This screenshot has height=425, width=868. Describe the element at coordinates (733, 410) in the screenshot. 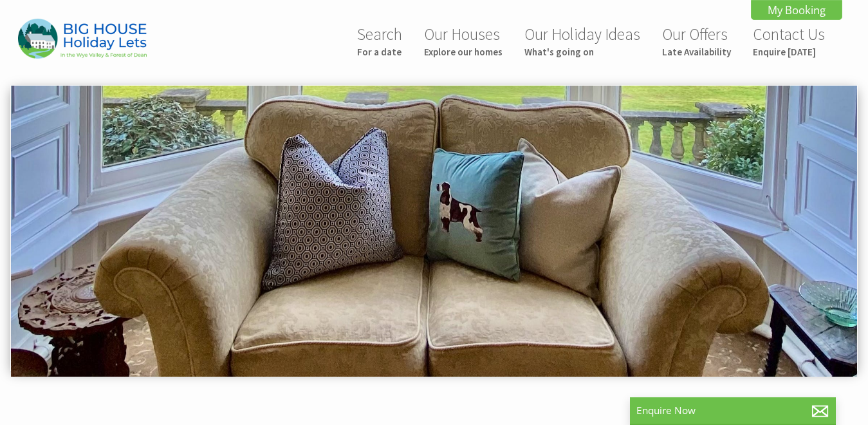

I see `p: Enquire Now` at that location.